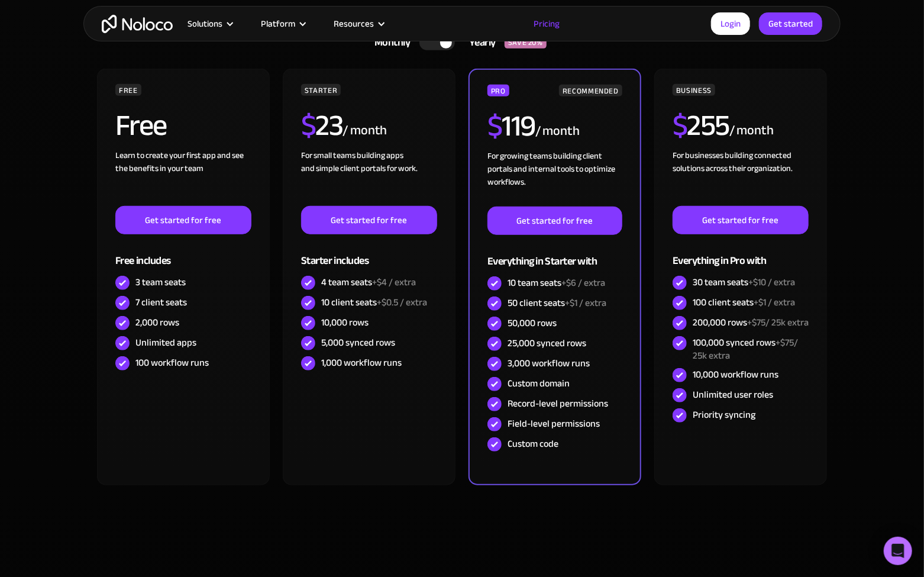  I want to click on div: 10,000 rows, so click(345, 323).